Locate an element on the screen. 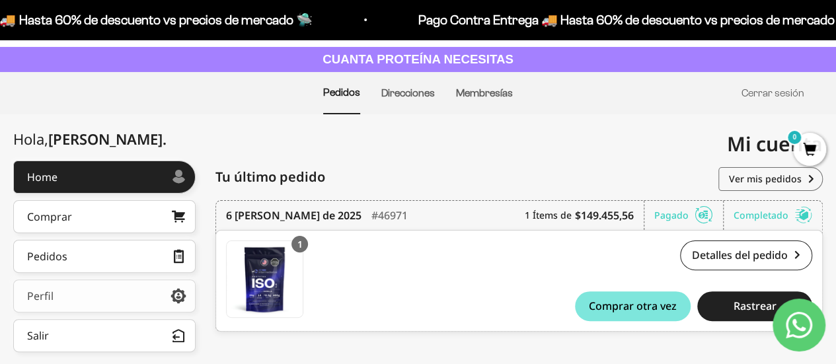 This screenshot has width=836, height=364. a: Ver mis pedidos is located at coordinates (770, 179).